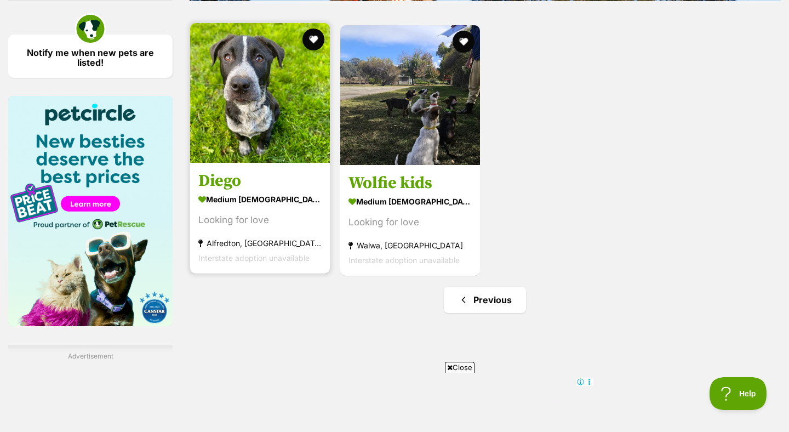  What do you see at coordinates (410, 95) in the screenshot?
I see `img: Wolfie kids - Irish Wolfhound Dog` at bounding box center [410, 95].